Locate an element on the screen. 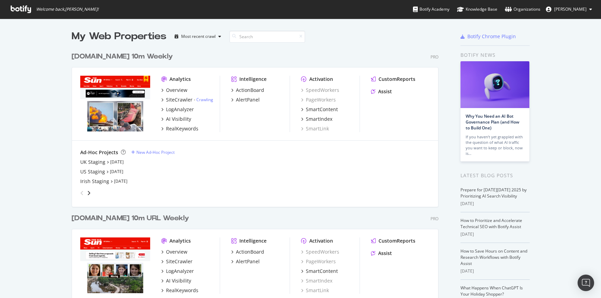 The image size is (601, 298). a: How to Save Hours on Content and Research Workflows with Botify Assist is located at coordinates (494, 257).